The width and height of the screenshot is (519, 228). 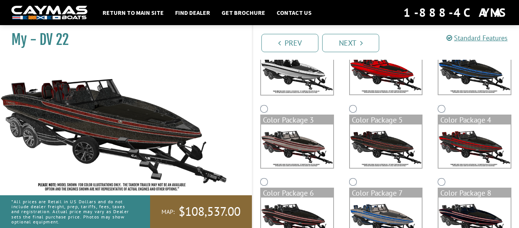 What do you see at coordinates (243, 13) in the screenshot?
I see `a: Get Brochure` at bounding box center [243, 13].